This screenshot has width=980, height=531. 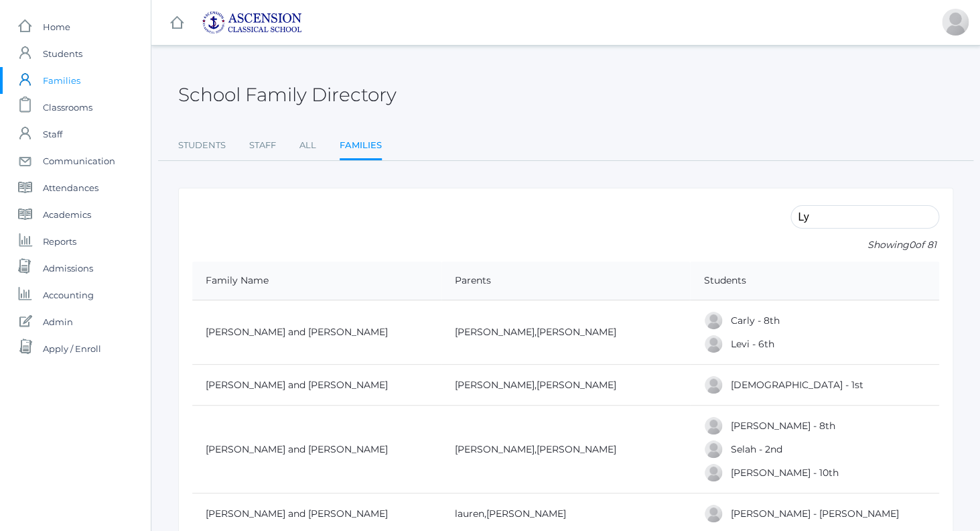 What do you see at coordinates (470, 513) in the screenshot?
I see `a: lauren` at bounding box center [470, 513].